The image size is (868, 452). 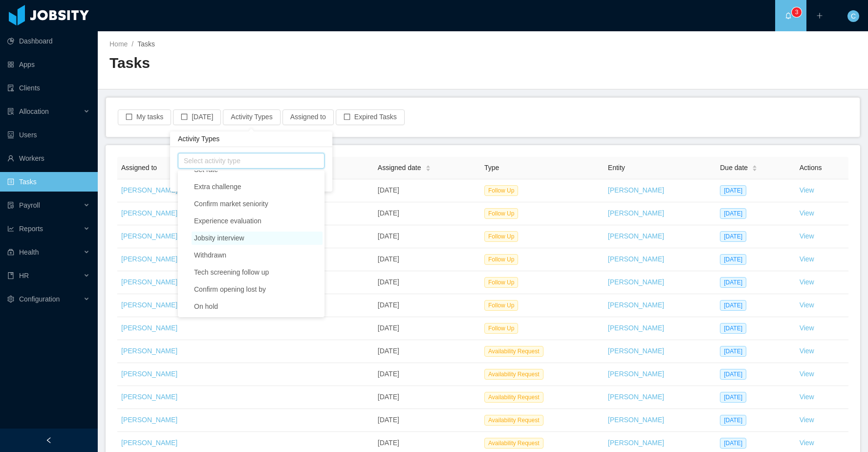 What do you see at coordinates (370, 117) in the screenshot?
I see `button: icon: borderExpired Tasks` at bounding box center [370, 117].